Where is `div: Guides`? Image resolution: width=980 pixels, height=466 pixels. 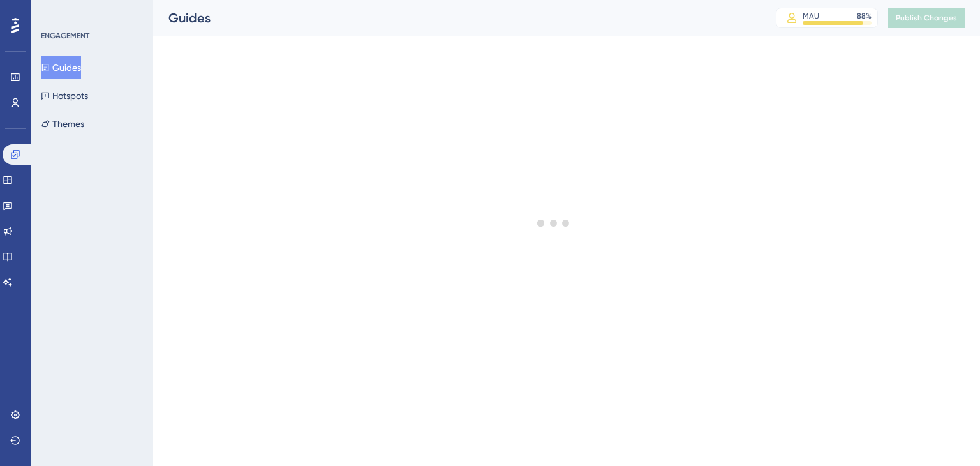 div: Guides is located at coordinates (456, 18).